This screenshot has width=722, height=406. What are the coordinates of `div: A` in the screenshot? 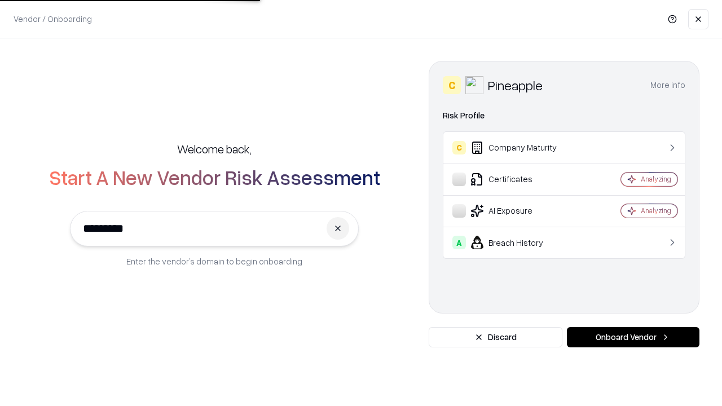 It's located at (459, 242).